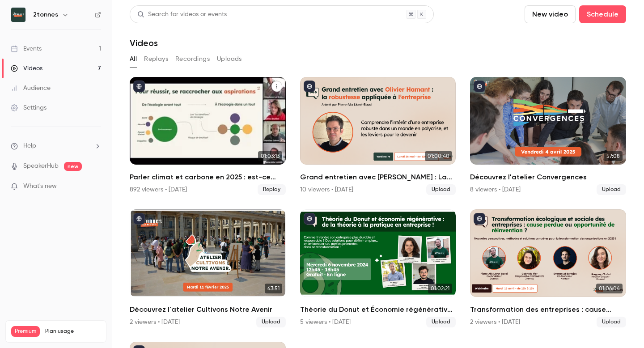  Describe the element at coordinates (609, 289) in the screenshot. I see `span: 01:06:04` at that location.